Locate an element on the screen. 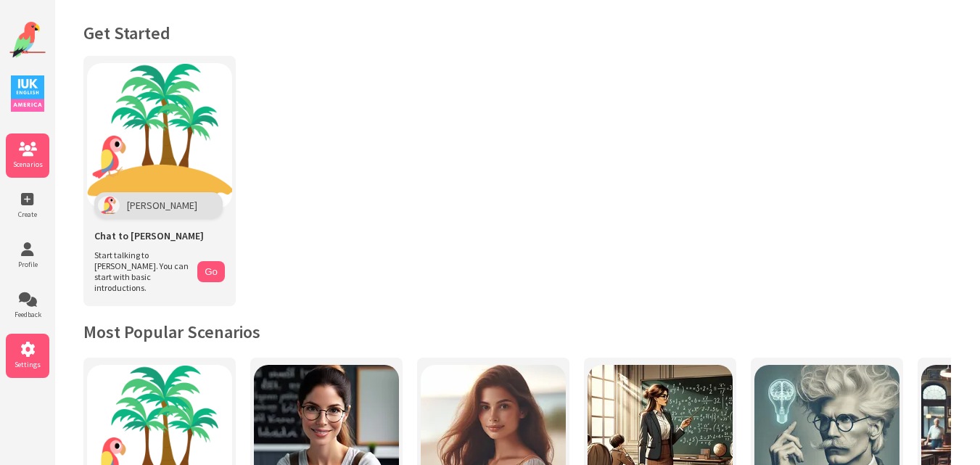 This screenshot has width=980, height=465. img: Polly is located at coordinates (109, 205).